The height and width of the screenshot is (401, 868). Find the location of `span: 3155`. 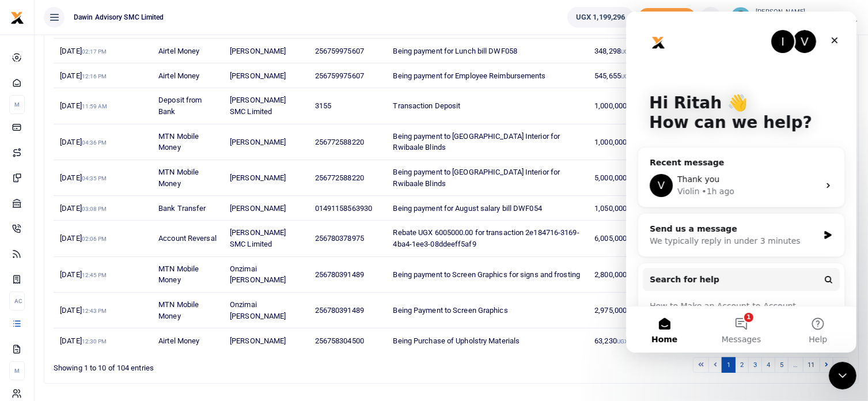

span: 3155 is located at coordinates (323, 106).